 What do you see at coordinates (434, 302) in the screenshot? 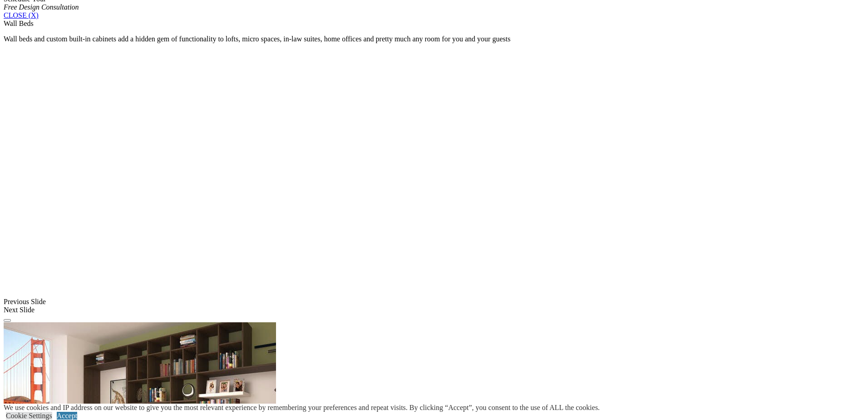
I see `div: Previous Slide` at bounding box center [434, 302].